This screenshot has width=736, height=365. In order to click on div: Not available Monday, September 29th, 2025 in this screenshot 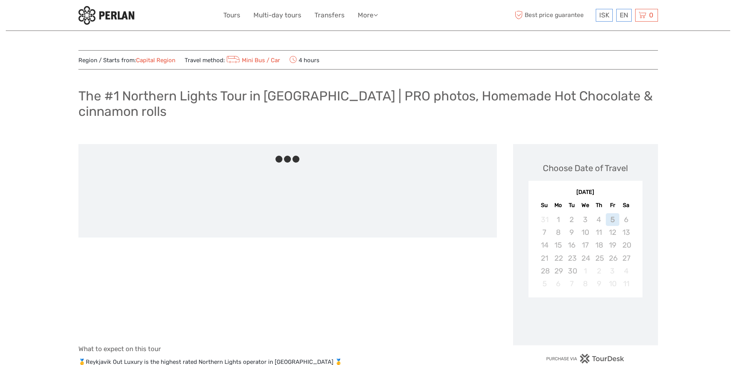, I will do `click(558, 271)`.